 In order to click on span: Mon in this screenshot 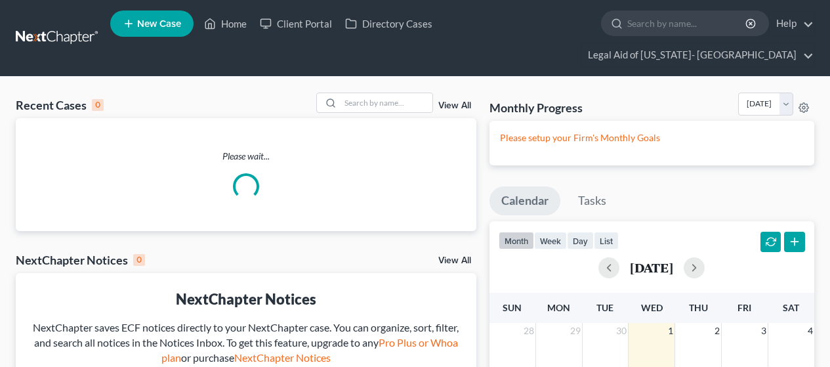, I will do `click(558, 307)`.